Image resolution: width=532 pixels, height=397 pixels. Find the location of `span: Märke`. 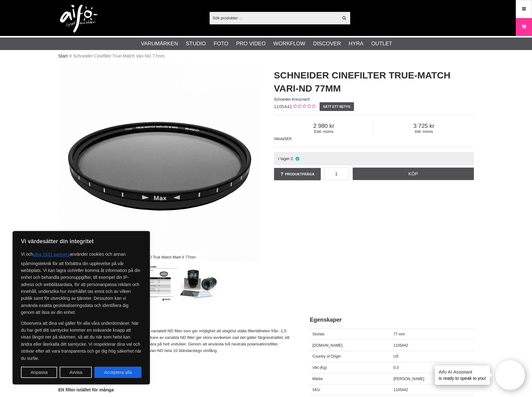

span: Märke is located at coordinates (317, 378).